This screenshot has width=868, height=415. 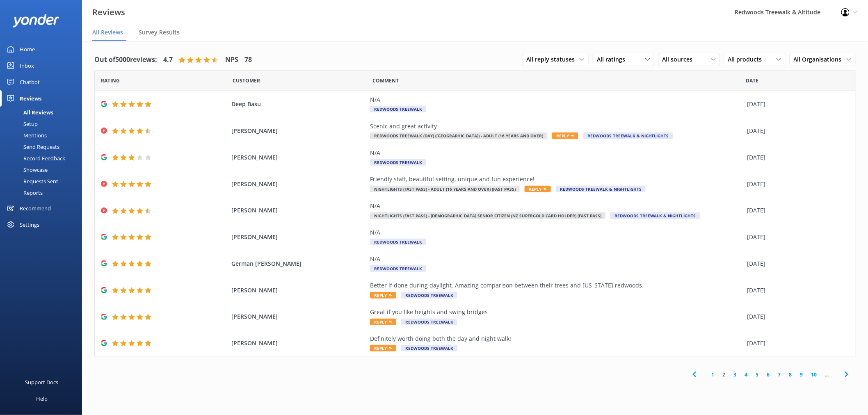 I want to click on a: 6, so click(x=768, y=374).